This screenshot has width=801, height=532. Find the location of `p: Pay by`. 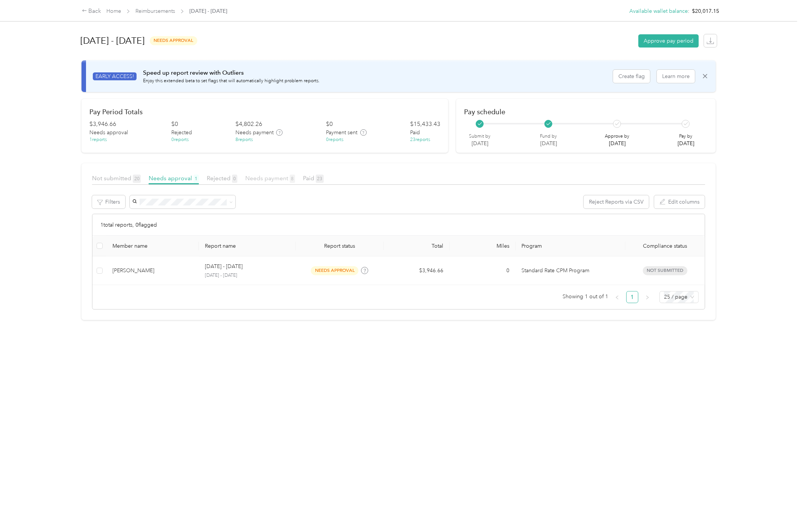

p: Pay by is located at coordinates (686, 136).